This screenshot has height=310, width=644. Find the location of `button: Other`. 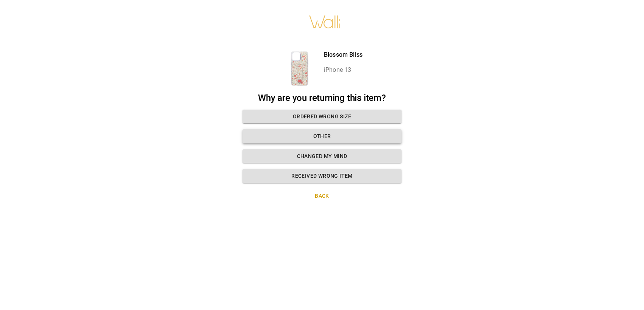

button: Other is located at coordinates (322, 136).